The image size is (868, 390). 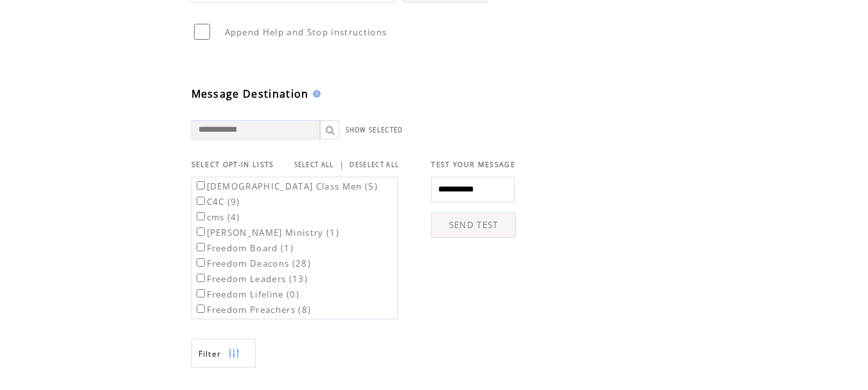 What do you see at coordinates (234, 353) in the screenshot?
I see `img: filters.png` at bounding box center [234, 353].